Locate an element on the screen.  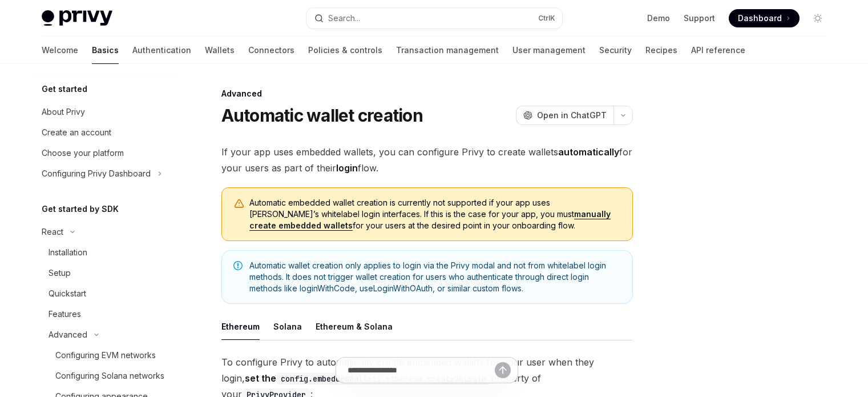
a: API reference is located at coordinates (718, 50).